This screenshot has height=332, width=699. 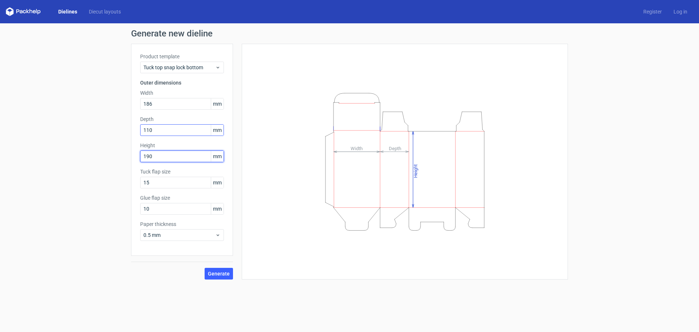 What do you see at coordinates (182, 224) in the screenshot?
I see `label: Paper thickness` at bounding box center [182, 224].